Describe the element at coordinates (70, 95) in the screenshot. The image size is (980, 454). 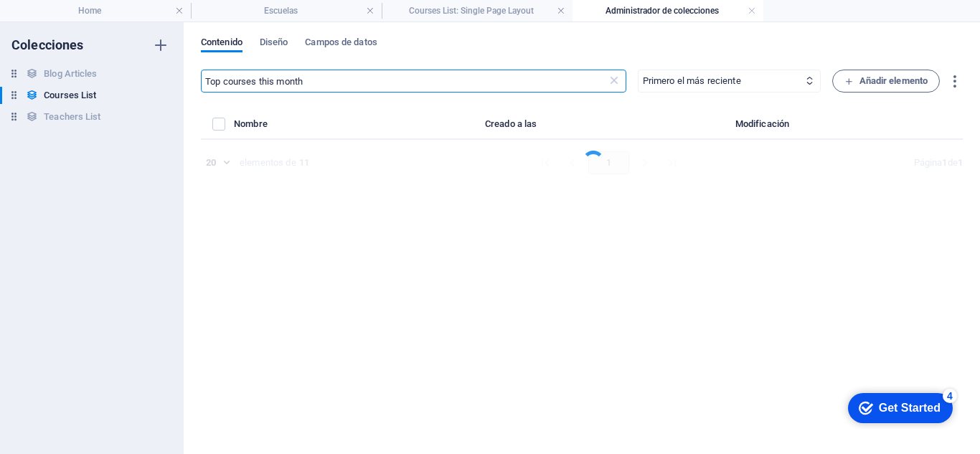
I see `h6: Courses List` at that location.